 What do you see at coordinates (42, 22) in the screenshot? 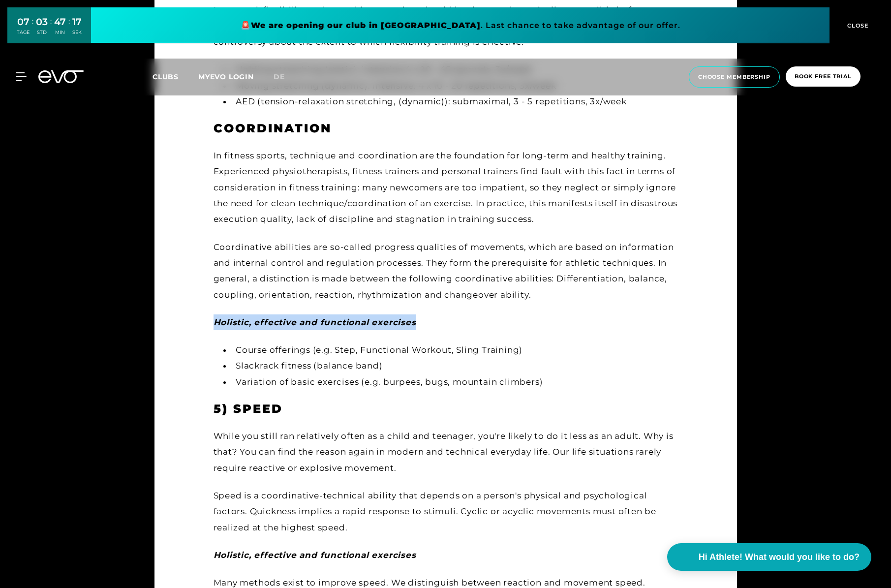
I see `div: 03` at bounding box center [42, 22].